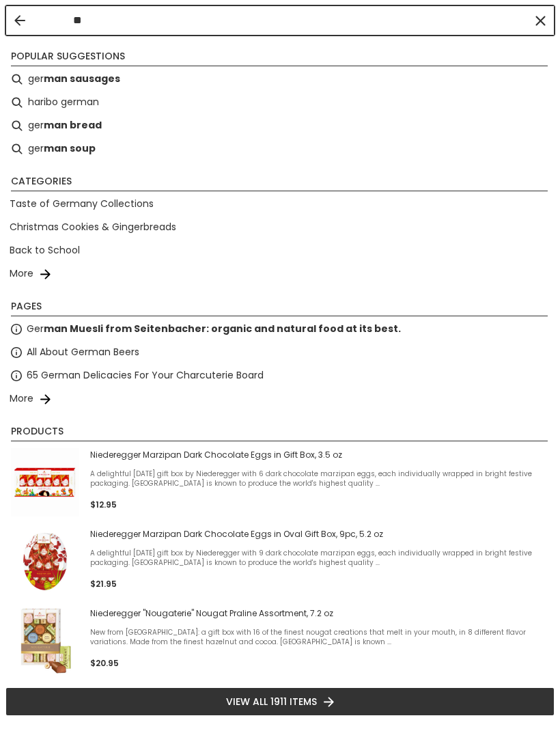 The height and width of the screenshot is (731, 560). I want to click on img: Niederegger "Frohe Ostern" Marzipan Dark Chocolate Eggs, so click(45, 482).